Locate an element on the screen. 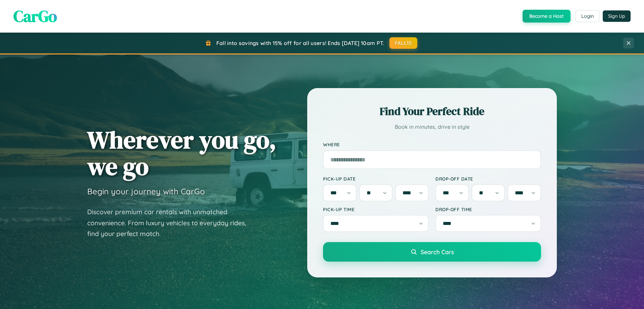 This screenshot has width=644, height=309. label: Pick-up Date is located at coordinates (376, 178).